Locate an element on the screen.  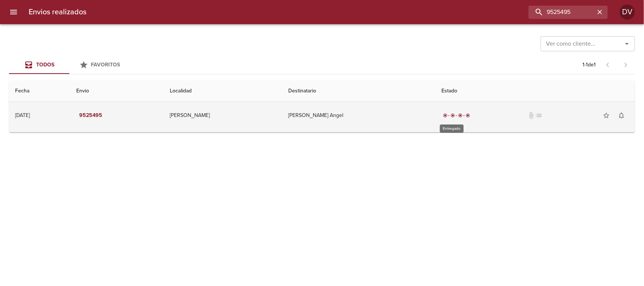
th: Localidad is located at coordinates (223, 91).